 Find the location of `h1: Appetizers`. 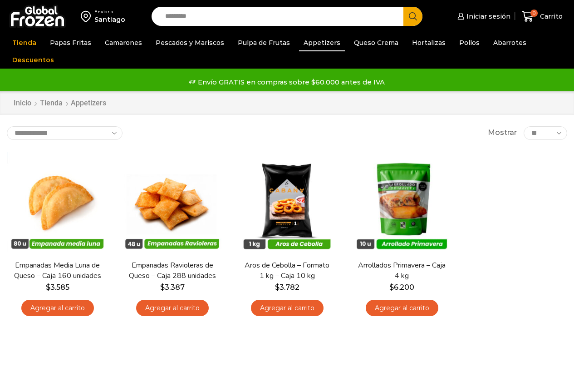

h1: Appetizers is located at coordinates (88, 102).